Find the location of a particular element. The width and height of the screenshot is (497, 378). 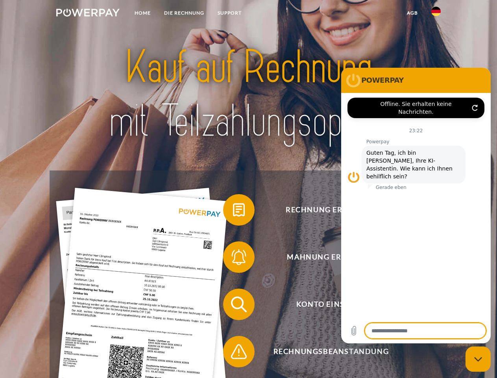

span: Konto einsehen is located at coordinates (331, 304).